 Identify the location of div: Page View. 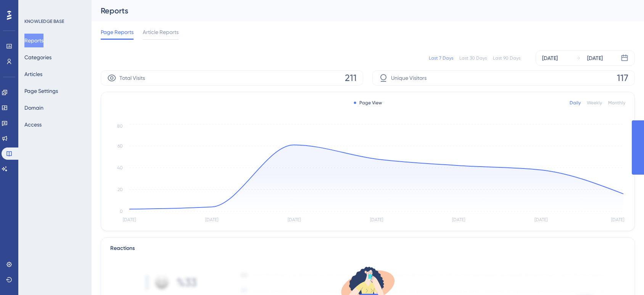
(368, 103).